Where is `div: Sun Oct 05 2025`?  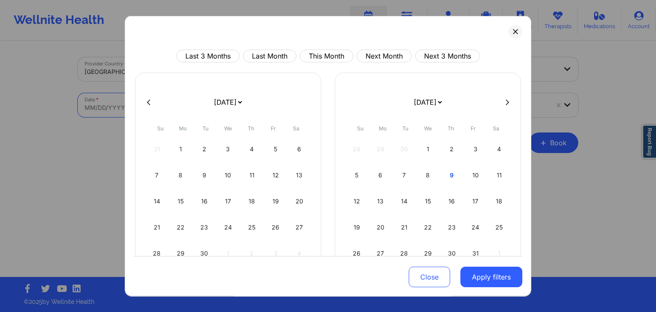
div: Sun Oct 05 2025 is located at coordinates (357, 175).